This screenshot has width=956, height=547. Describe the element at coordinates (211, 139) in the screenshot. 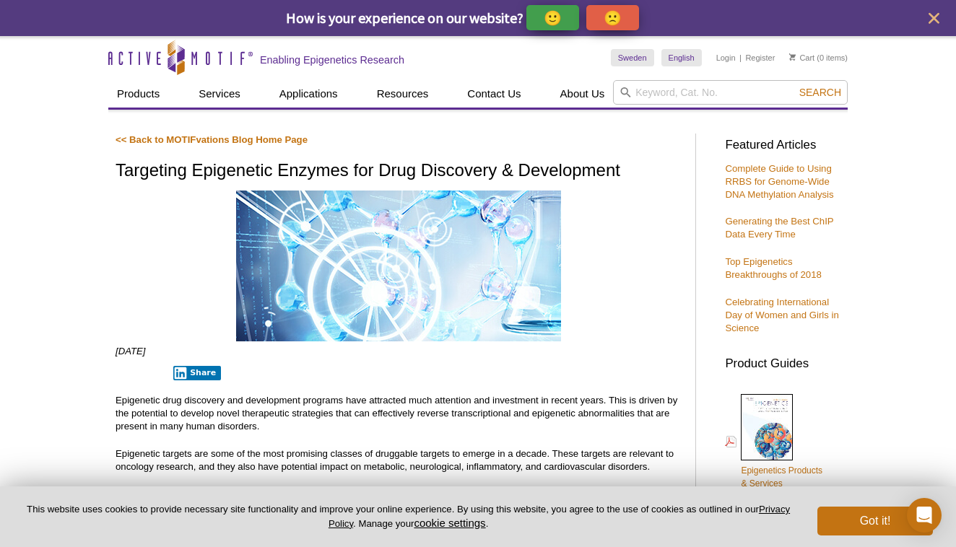

I see `a: << Back to MOTIFvations Blog Home Page` at that location.